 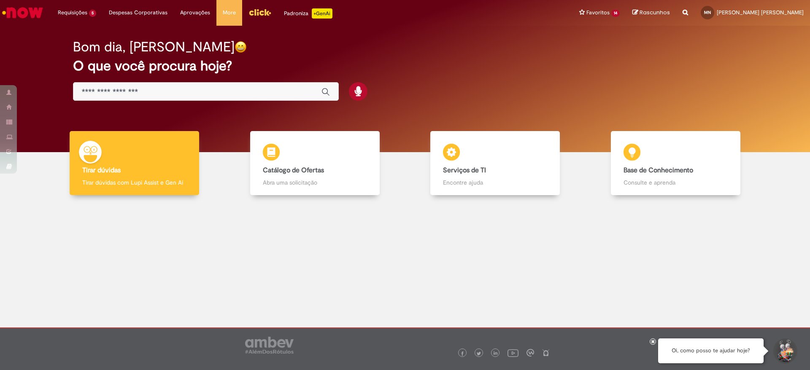 What do you see at coordinates (546, 353) in the screenshot?
I see `img: logo_footer_naosei.png` at bounding box center [546, 353].